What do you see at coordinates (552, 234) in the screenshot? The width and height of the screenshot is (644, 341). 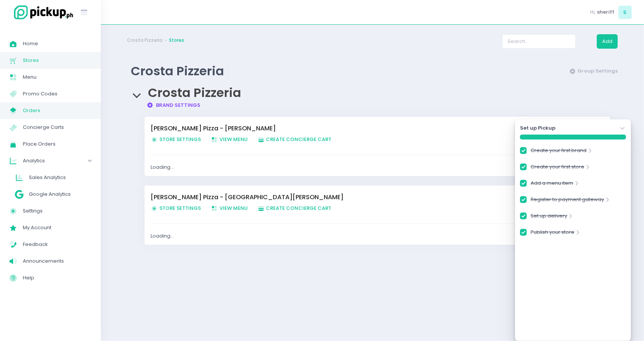 I see `a: Publish your store` at bounding box center [552, 234].